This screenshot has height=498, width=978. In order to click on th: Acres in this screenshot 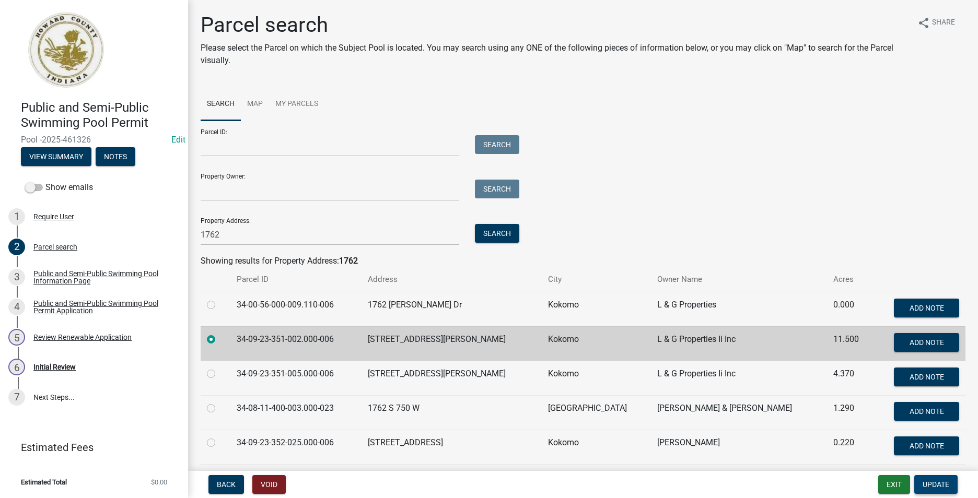, I will do `click(849, 279)`.